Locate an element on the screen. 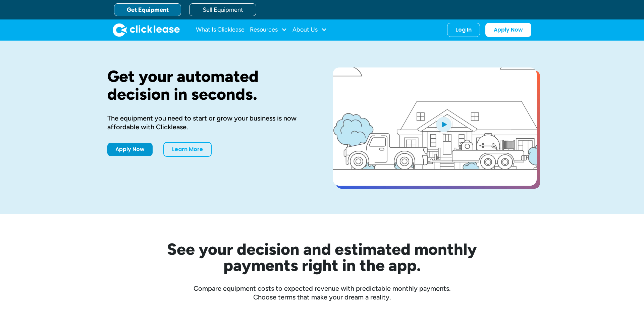  div: Log In is located at coordinates (464, 30).